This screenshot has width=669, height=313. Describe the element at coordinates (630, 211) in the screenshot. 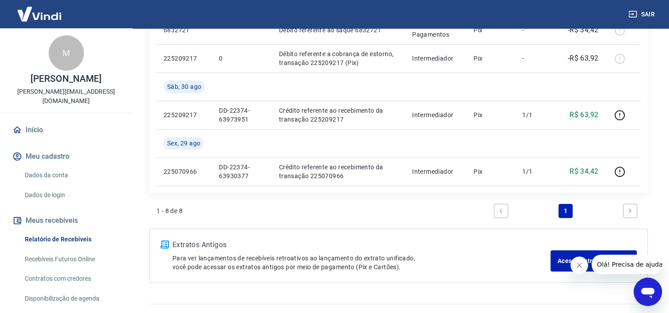

I see `a: Next page` at that location.